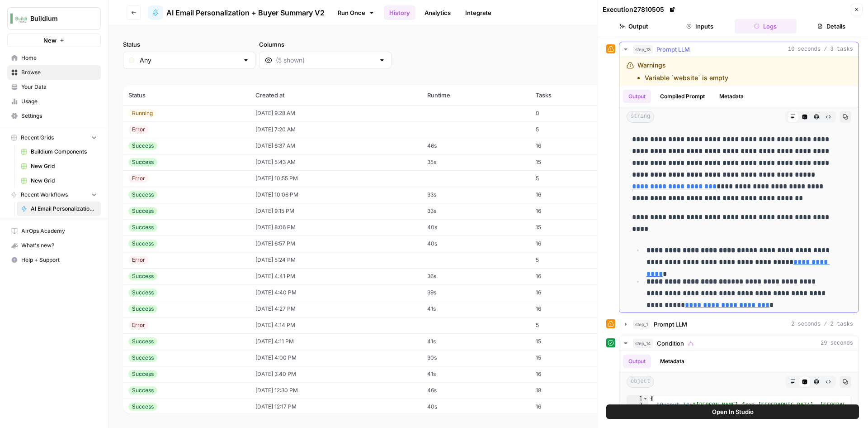  I want to click on td: 0, so click(573, 113).